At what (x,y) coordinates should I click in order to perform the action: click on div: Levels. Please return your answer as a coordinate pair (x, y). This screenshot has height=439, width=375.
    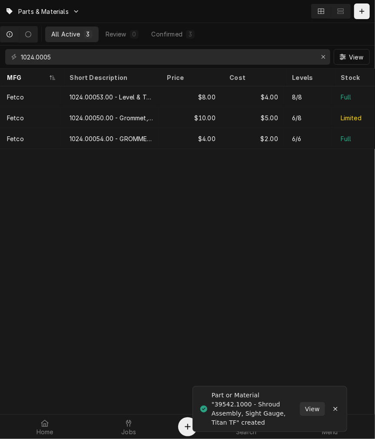
    Looking at the image, I should click on (308, 77).